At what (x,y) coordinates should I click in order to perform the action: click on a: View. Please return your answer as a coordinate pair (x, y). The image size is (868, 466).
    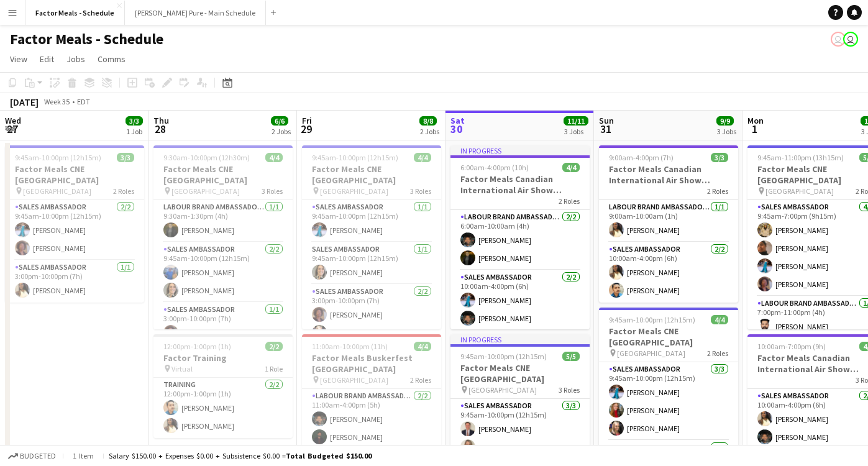
    Looking at the image, I should click on (18, 59).